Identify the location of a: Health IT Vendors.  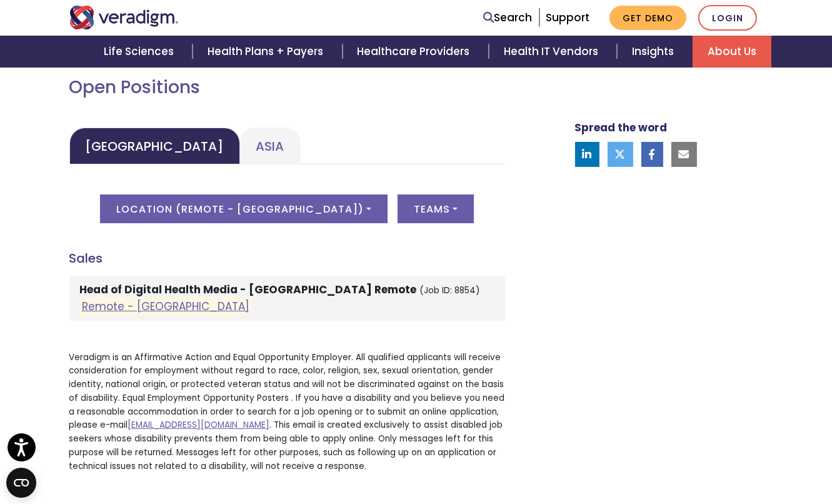
(553, 51).